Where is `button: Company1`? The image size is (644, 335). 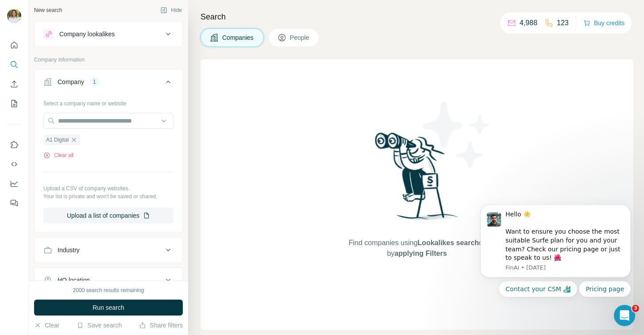 button: Company1 is located at coordinates (109, 84).